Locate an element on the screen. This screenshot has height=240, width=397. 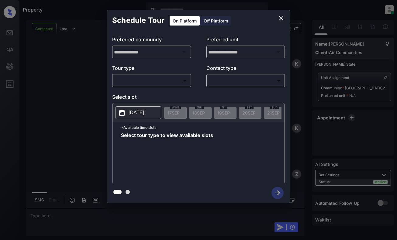
p: Select slot is located at coordinates (198, 98).